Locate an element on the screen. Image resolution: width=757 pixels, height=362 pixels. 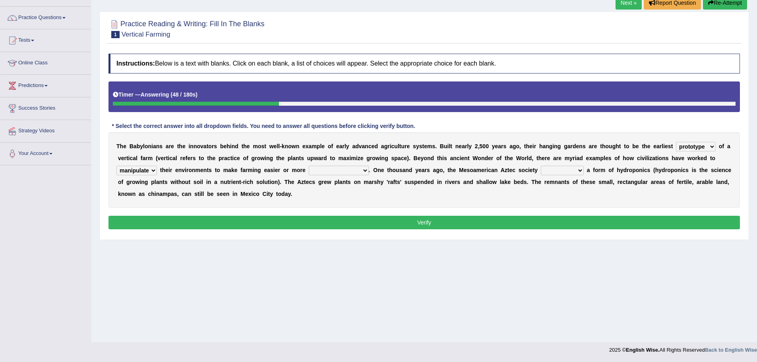
b: b is located at coordinates (138, 146).